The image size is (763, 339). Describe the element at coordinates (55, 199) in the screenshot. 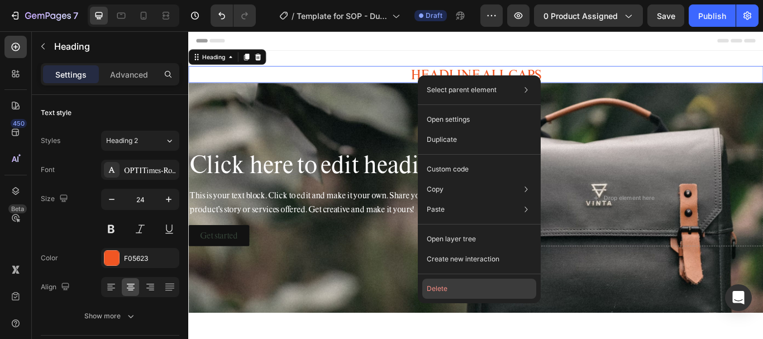

I see `div: Size` at that location.